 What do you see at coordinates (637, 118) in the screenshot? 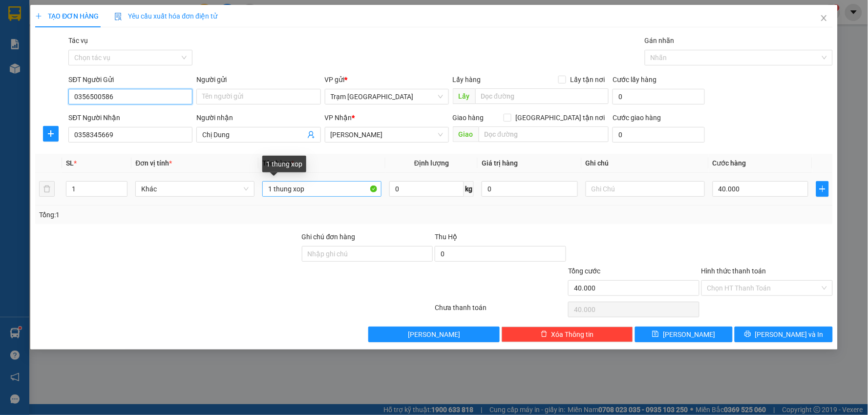
I see `label: Cước giao hàng` at bounding box center [637, 118].